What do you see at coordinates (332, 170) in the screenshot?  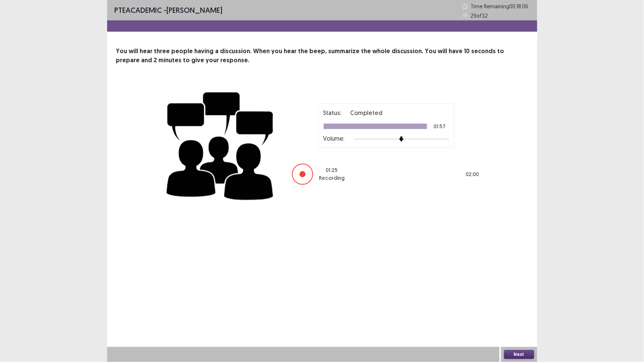 I see `p: 01 : 25` at bounding box center [332, 170].